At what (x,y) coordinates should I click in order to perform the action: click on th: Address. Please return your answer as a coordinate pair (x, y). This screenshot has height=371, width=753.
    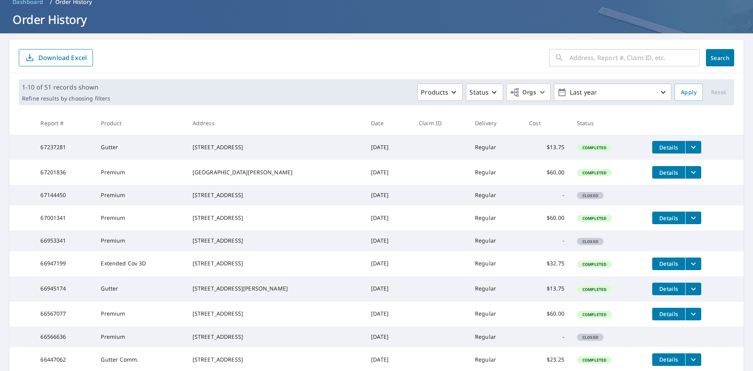
    Looking at the image, I should click on (276, 123).